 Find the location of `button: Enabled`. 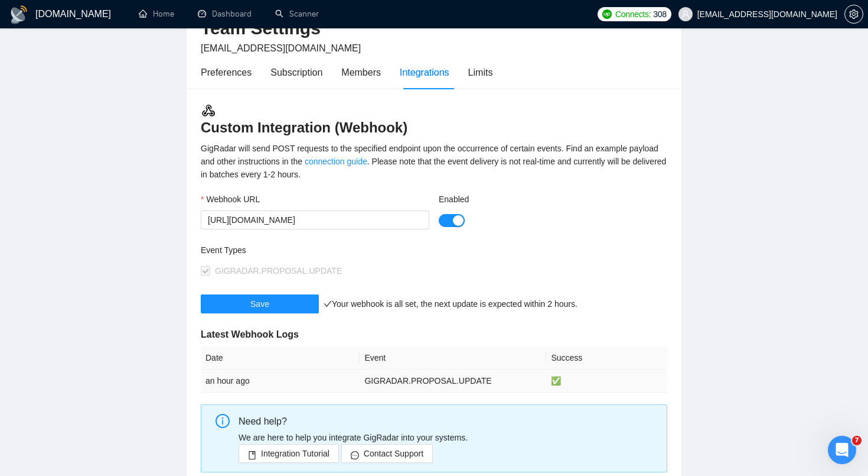

button: Enabled is located at coordinates (452, 220).